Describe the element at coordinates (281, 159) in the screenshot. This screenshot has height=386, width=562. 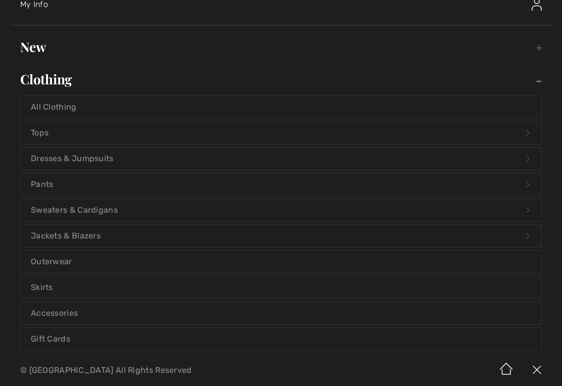
I see `a: Dresses & Jumpsuits` at that location.